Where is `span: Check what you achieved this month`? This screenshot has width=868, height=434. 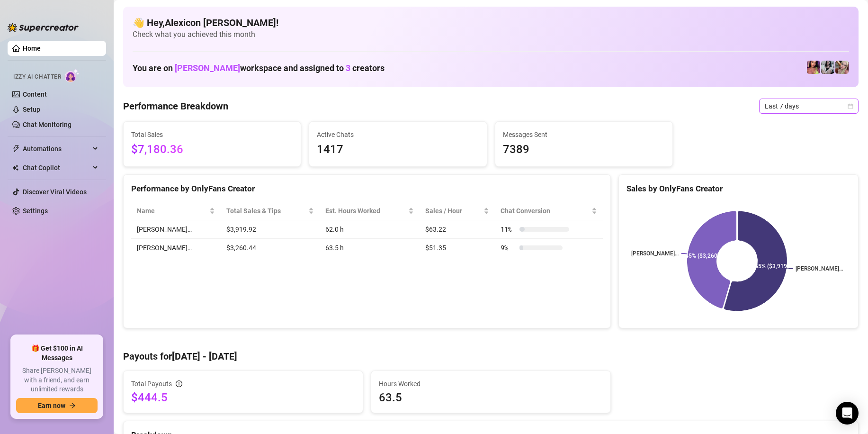 span: Check what you achieved this month is located at coordinates (490, 34).